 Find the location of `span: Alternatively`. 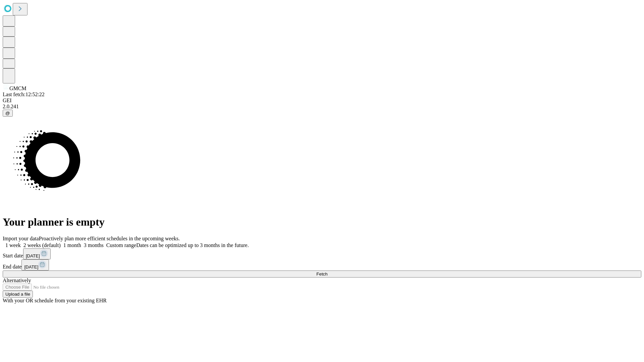

span: Alternatively is located at coordinates (17, 280).